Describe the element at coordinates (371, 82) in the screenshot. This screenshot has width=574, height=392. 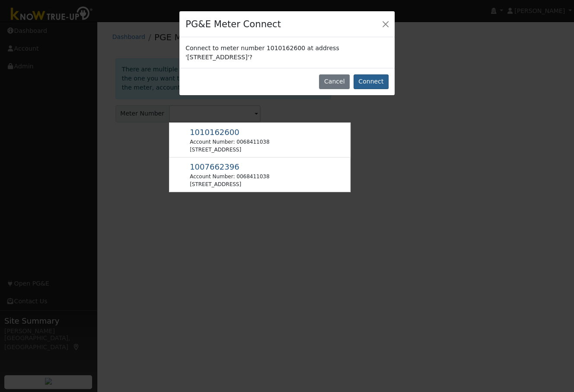
I see `button: Connect` at that location.